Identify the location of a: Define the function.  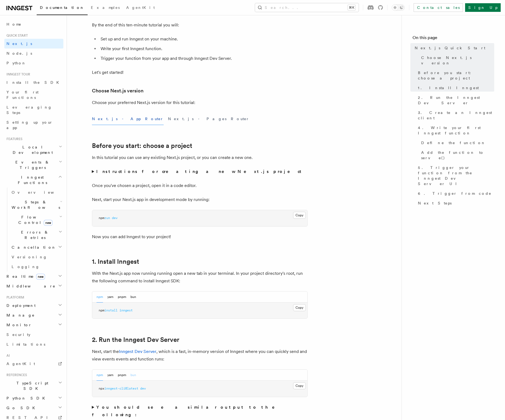
(456, 143).